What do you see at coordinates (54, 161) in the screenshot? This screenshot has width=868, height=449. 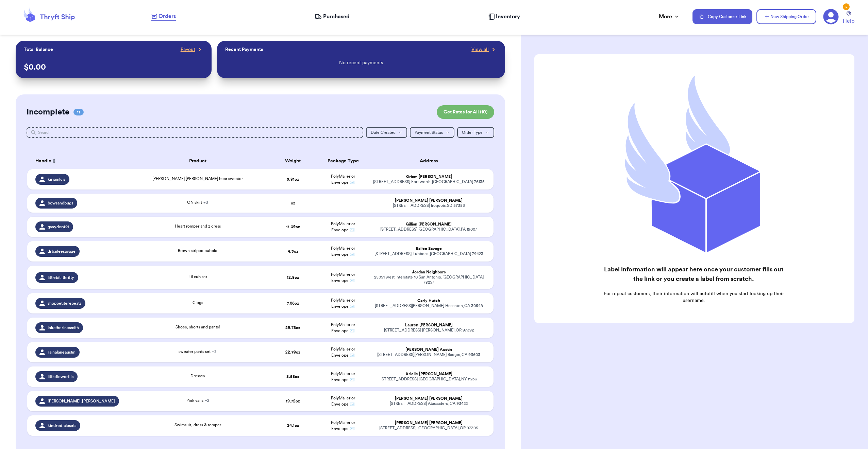 I see `button: Sort ascending` at bounding box center [54, 161].